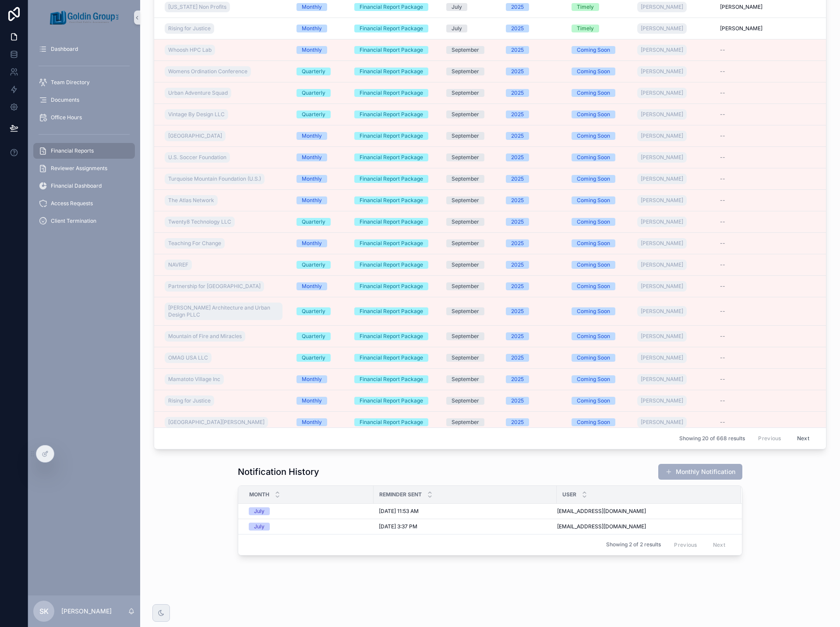  Describe the element at coordinates (225, 114) in the screenshot. I see `a: Vintage By Design LLC` at that location.